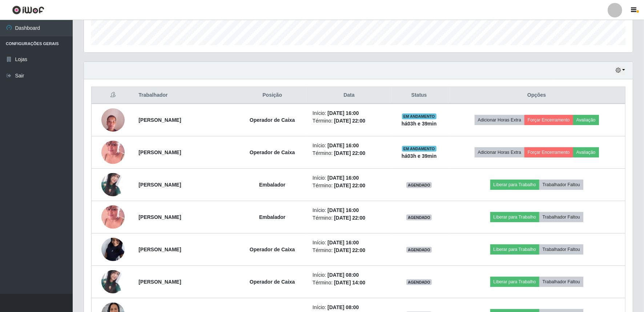  Describe the element at coordinates (185, 96) in the screenshot. I see `th: Trabalhador` at that location.